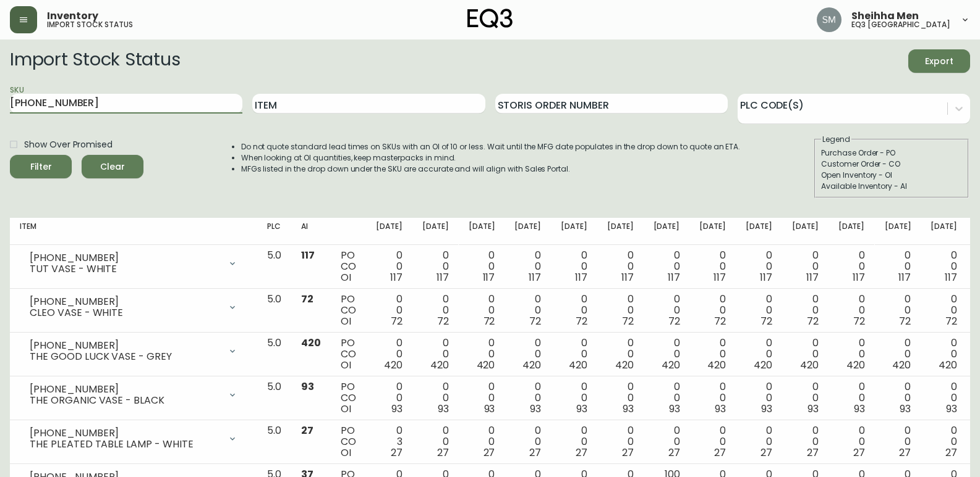  What do you see at coordinates (40, 167) in the screenshot?
I see `button: Filter` at bounding box center [40, 167].